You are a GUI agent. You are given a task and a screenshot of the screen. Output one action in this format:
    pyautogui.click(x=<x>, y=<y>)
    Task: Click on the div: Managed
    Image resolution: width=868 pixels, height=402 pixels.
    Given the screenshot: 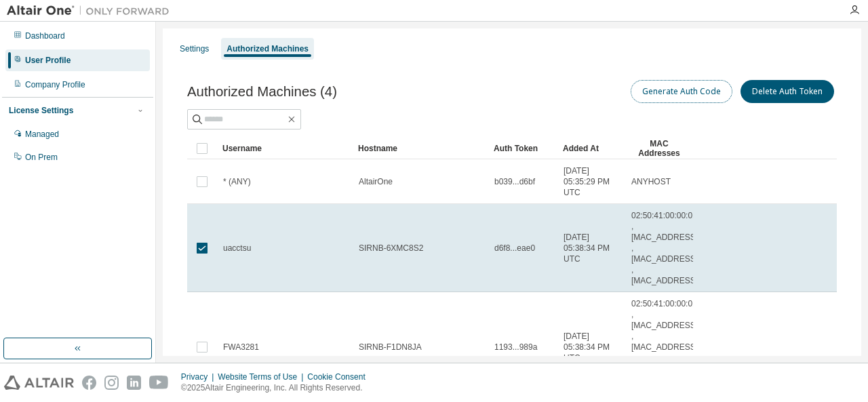 What is the action you would take?
    pyautogui.click(x=42, y=134)
    